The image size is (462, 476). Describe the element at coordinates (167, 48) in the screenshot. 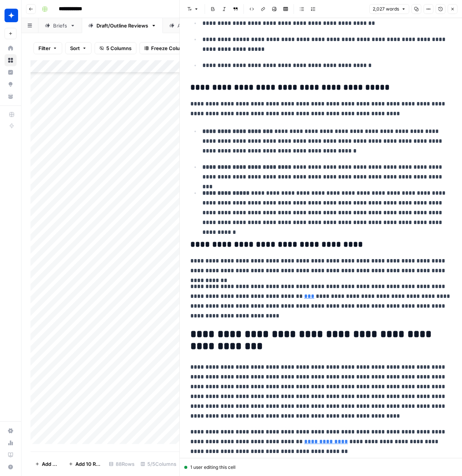

I see `button: Freeze Columns` at that location.